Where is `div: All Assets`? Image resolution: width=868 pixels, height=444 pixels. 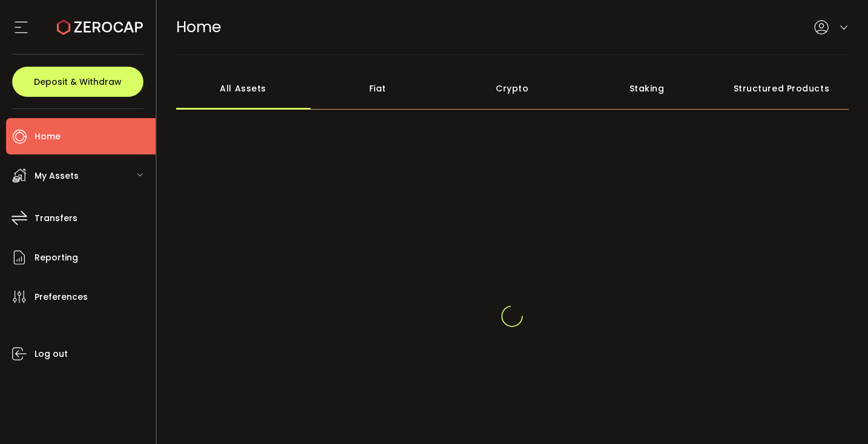 div: All Assets is located at coordinates (243, 89).